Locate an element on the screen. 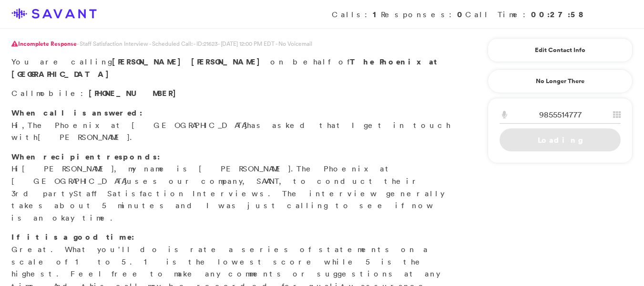 Image resolution: width=644 pixels, height=286 pixels. a: Edit Contact Info is located at coordinates (560, 50).